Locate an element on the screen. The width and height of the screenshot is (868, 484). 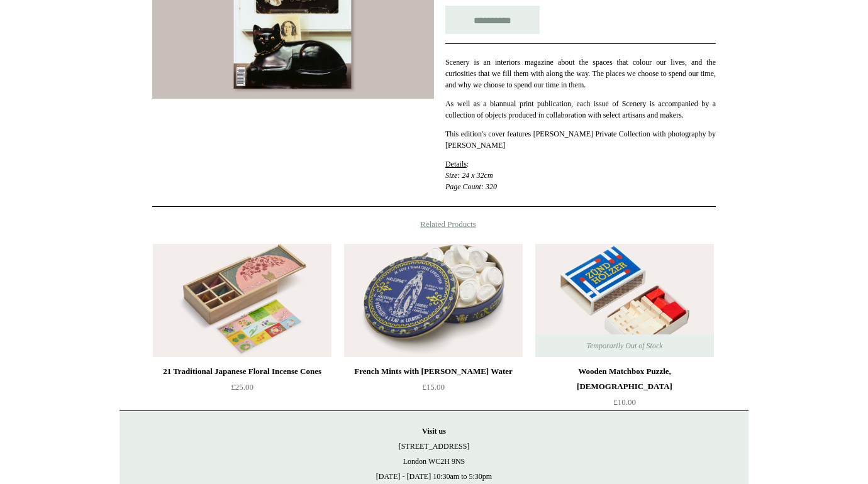
span: £10.00 is located at coordinates (625, 402).